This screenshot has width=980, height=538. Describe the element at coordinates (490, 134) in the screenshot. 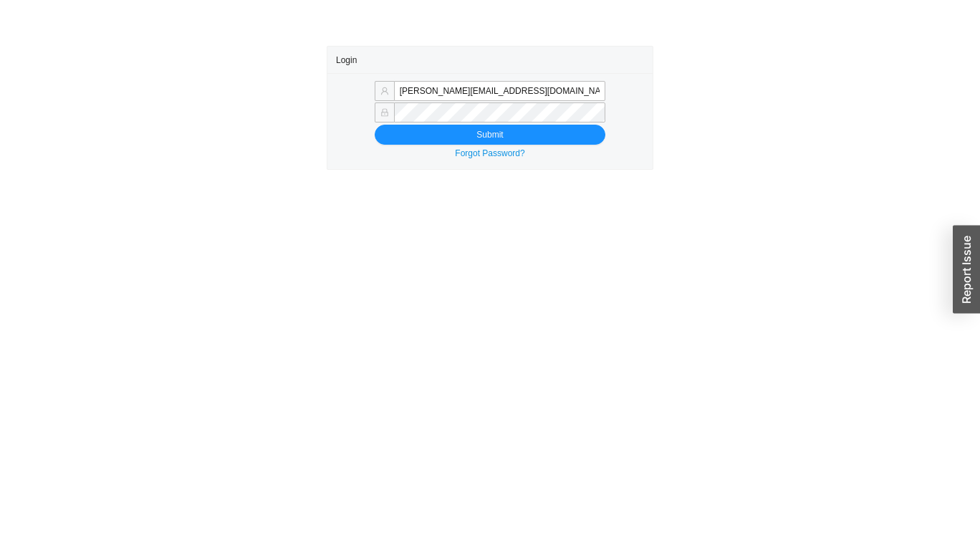

I see `button: Submit` at that location.